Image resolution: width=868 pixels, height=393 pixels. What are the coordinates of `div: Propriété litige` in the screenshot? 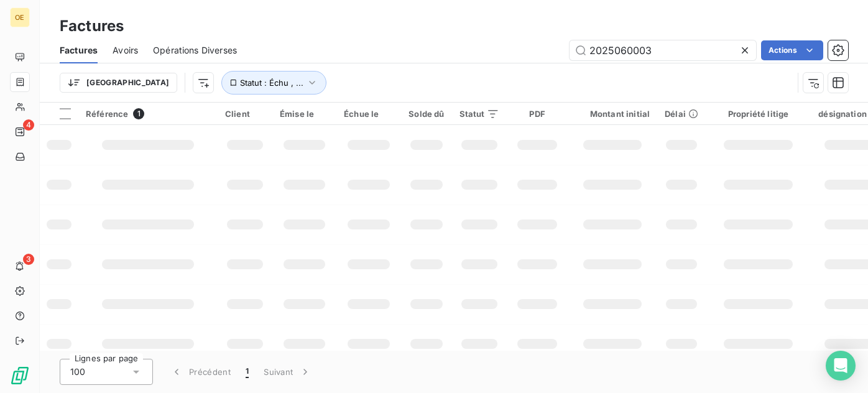 It's located at (758, 114).